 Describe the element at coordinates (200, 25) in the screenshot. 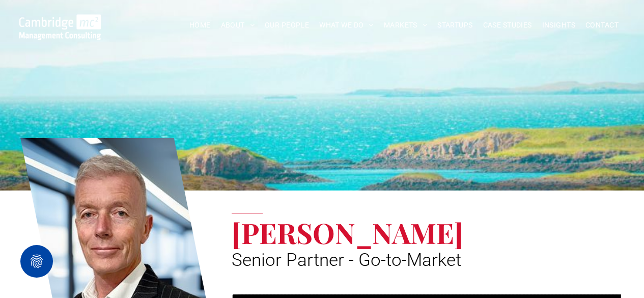

I see `a: HOME` at that location.